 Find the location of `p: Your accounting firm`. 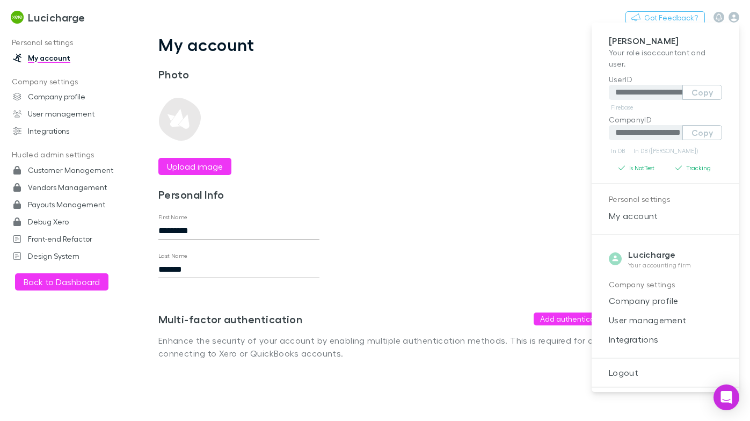

p: Your accounting firm is located at coordinates (659, 265).